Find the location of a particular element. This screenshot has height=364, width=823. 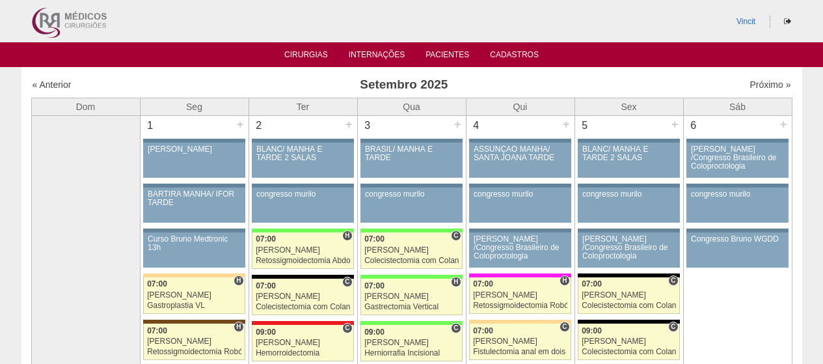

a: Cirurgias is located at coordinates (306, 57).